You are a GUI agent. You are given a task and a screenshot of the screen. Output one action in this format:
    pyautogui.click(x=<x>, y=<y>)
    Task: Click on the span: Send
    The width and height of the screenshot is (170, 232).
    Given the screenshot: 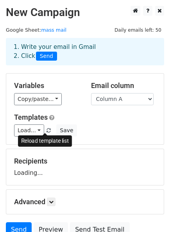 What is the action you would take?
    pyautogui.click(x=47, y=56)
    